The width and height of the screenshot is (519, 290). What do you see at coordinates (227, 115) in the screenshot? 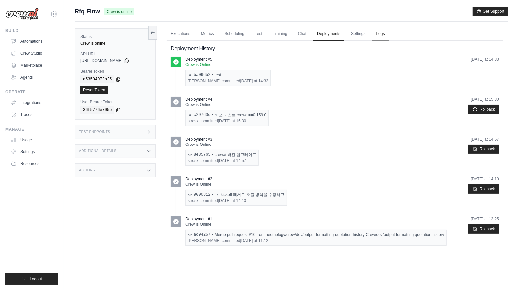
I see `div: 배포 테스트 crewai==0.159.0` at bounding box center [227, 115].